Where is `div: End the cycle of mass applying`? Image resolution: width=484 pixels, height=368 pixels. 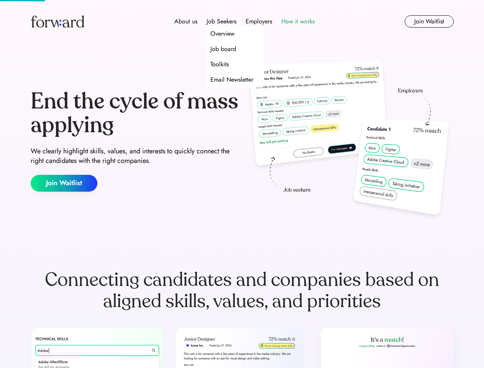 div: End the cycle of mass applying is located at coordinates (135, 113).